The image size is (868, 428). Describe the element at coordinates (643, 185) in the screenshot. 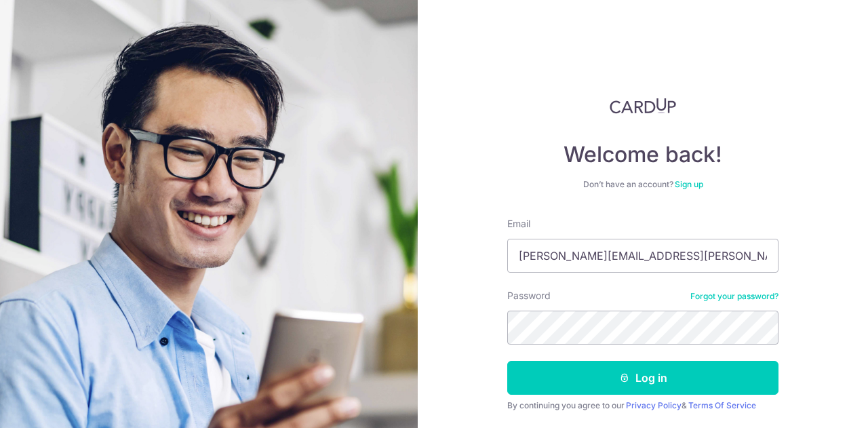

I see `div: Don’t have an account?` at that location.